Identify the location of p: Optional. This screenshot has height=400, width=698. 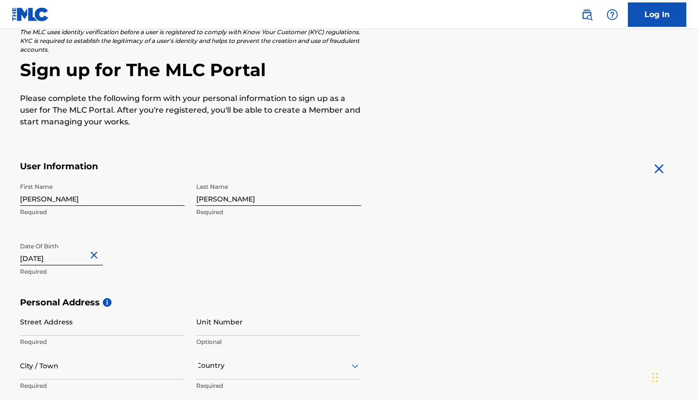
(279, 342).